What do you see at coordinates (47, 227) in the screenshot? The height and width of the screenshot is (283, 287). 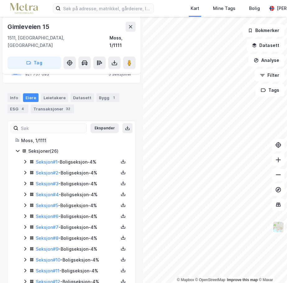 I see `a: Seksjon#7` at bounding box center [47, 227].